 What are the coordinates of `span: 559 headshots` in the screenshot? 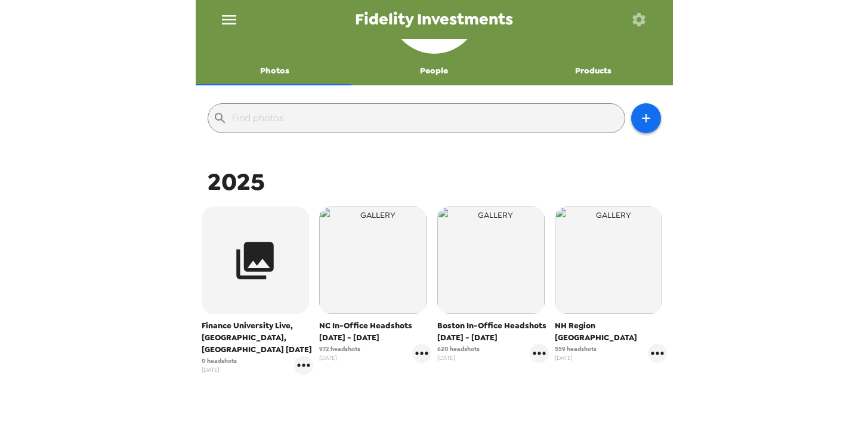 It's located at (575, 348).